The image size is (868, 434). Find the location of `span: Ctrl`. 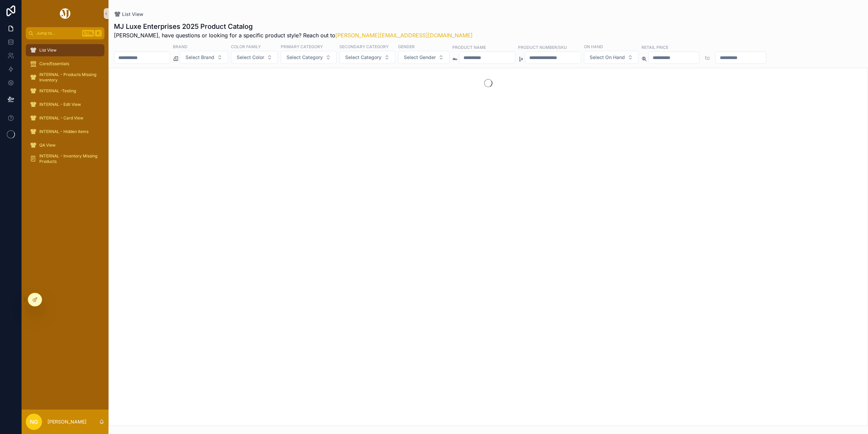

span: Ctrl is located at coordinates (88, 34).